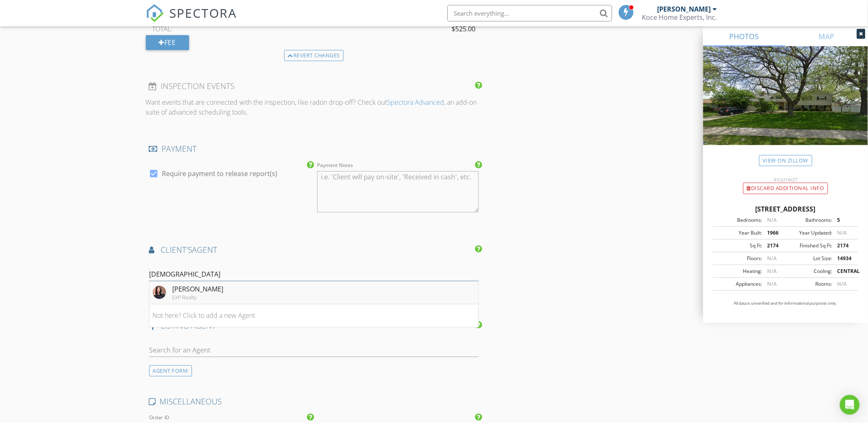 The image size is (868, 423). What do you see at coordinates (198, 297) in the screenshot?
I see `div: EXP Realty` at bounding box center [198, 297].